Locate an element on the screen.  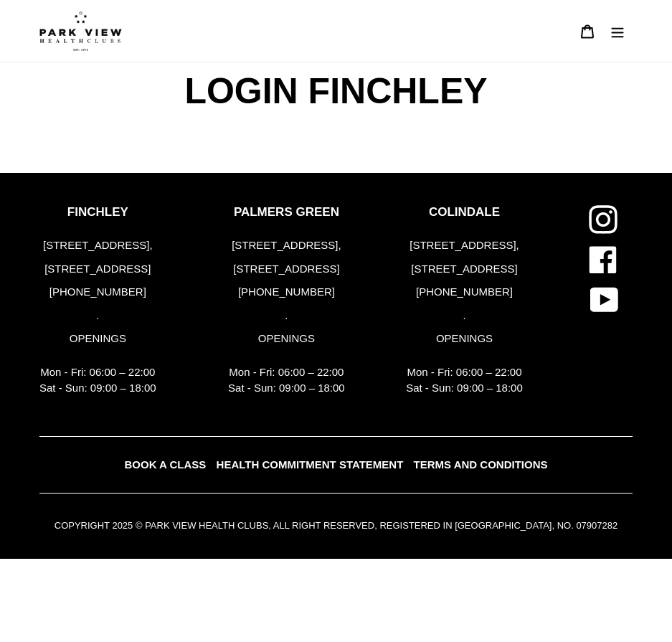
a: HEALTH COMMITMENT STATEMENT is located at coordinates (310, 465).